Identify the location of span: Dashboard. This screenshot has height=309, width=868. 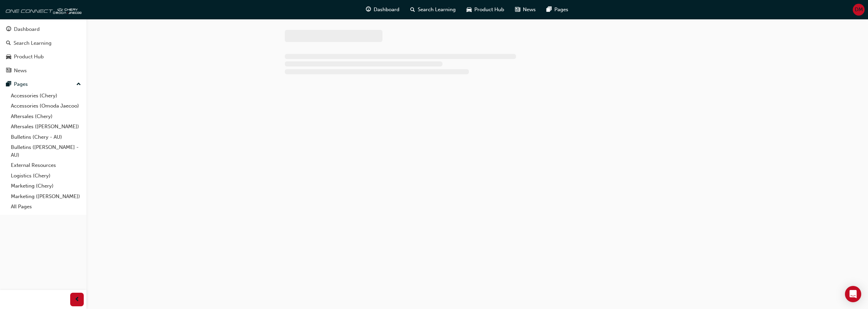
(387, 10).